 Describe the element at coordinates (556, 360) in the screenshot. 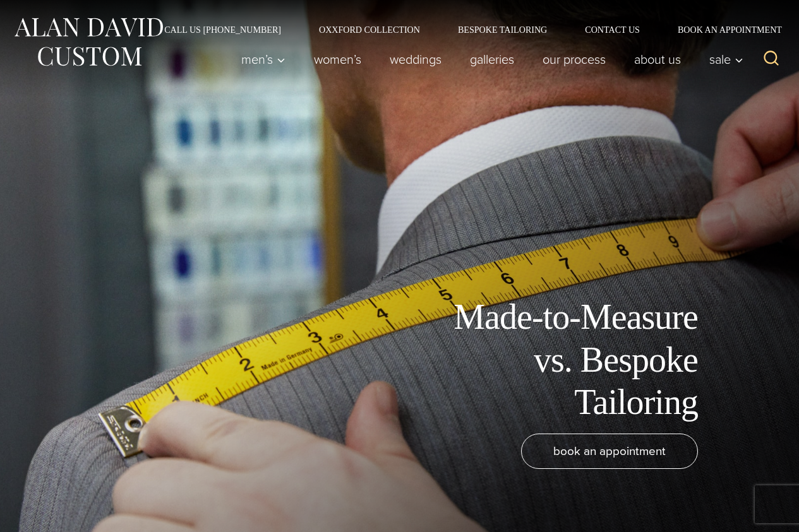

I see `h1: Made-to-Measure vs. Bespoke Tailoring` at that location.